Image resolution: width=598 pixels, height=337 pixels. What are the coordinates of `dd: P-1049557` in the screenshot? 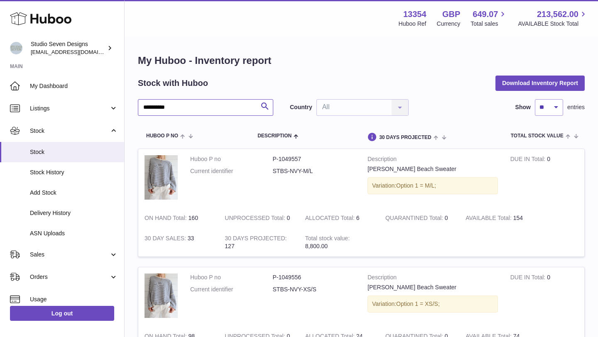 It's located at (314, 159).